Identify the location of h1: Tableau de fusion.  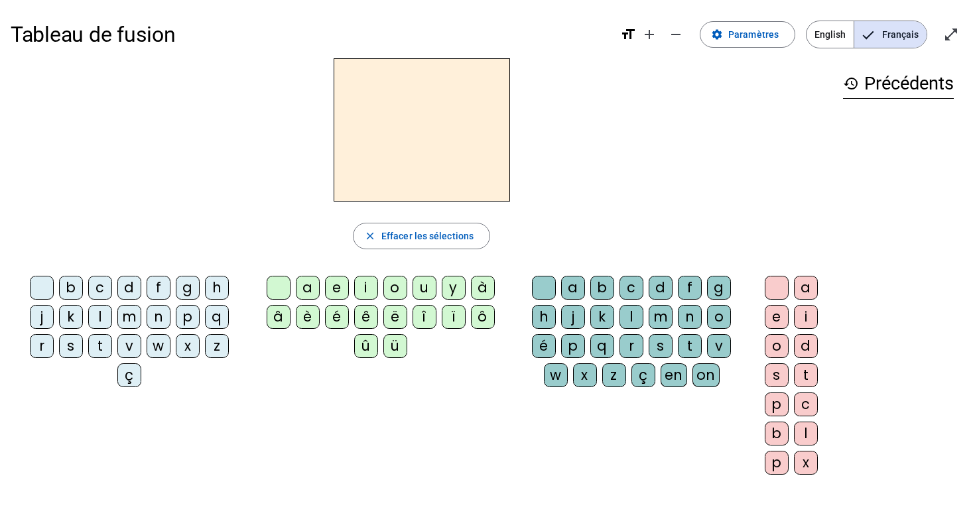
(310, 34).